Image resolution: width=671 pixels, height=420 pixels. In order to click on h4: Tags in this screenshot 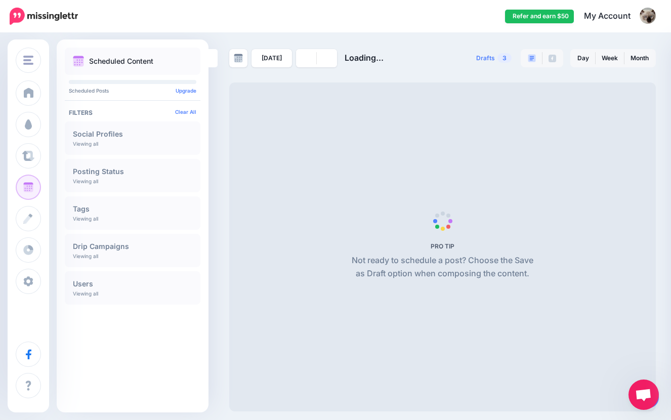, I will do `click(133, 209)`.